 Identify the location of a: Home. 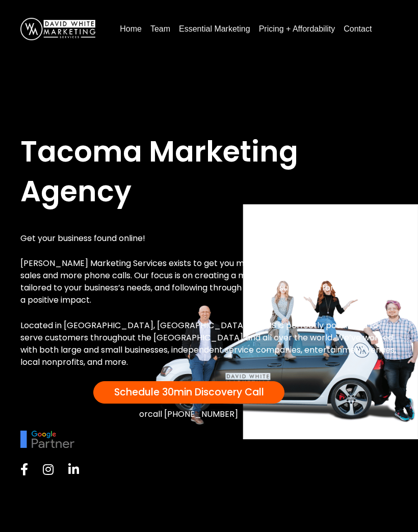
(130, 29).